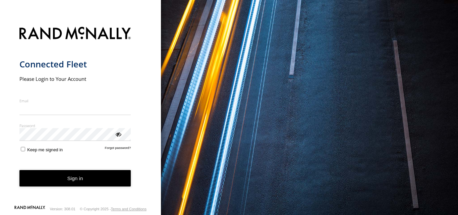 The height and width of the screenshot is (215, 458). Describe the element at coordinates (118, 134) in the screenshot. I see `div: ViewPassword` at that location.